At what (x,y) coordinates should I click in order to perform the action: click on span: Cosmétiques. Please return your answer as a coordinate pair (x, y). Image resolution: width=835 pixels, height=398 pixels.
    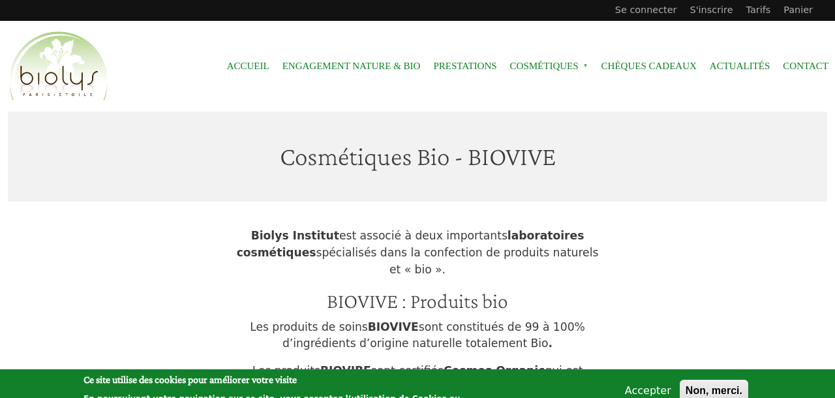
    Looking at the image, I should click on (550, 66).